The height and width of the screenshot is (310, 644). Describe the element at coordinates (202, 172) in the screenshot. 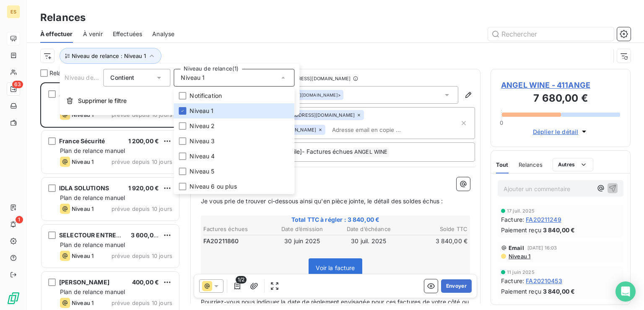

I see `span: Niveau 5` at that location.